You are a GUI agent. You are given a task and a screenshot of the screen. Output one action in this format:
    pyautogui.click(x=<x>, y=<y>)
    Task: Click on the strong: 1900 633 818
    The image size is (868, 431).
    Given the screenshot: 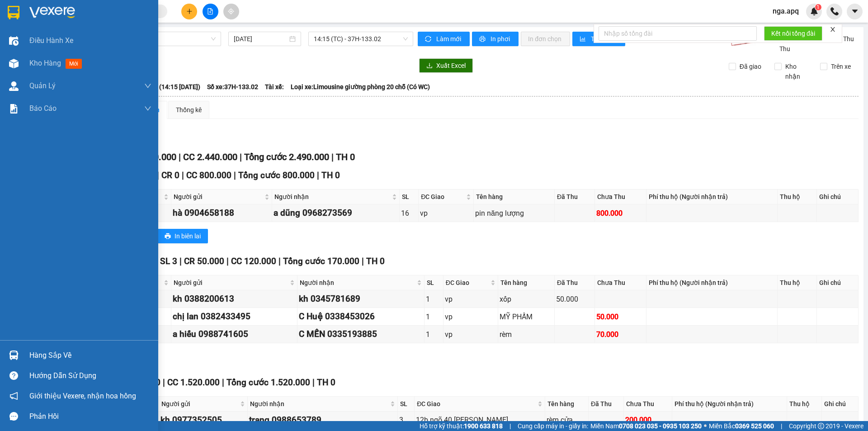 What is the action you would take?
    pyautogui.click(x=483, y=426)
    